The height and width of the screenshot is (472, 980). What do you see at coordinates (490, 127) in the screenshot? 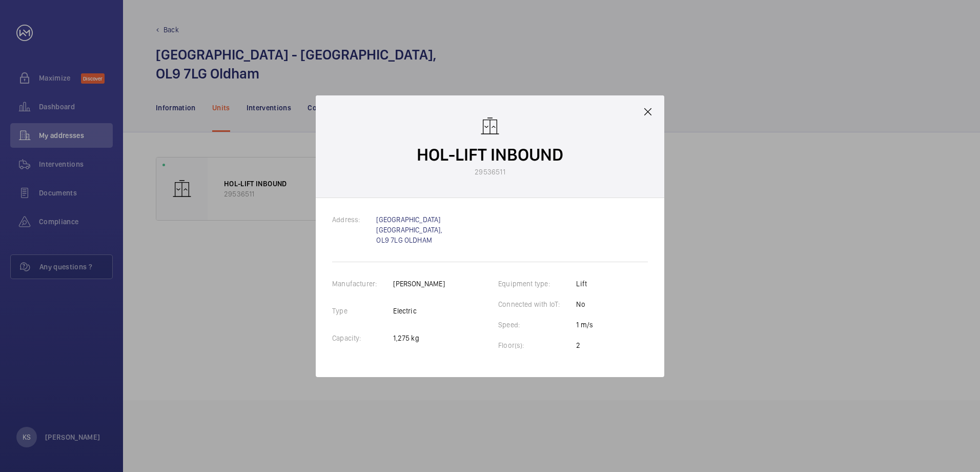
I see `img: elevator.svg` at bounding box center [490, 127].